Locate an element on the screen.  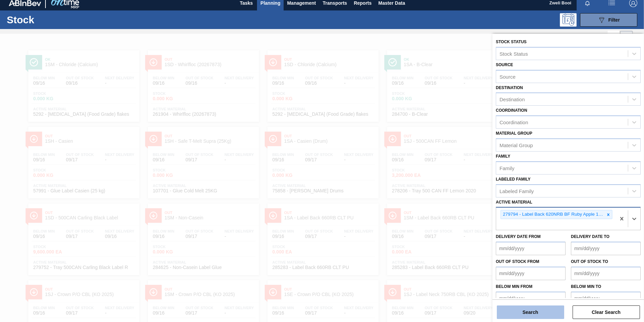
label: Labeled Family is located at coordinates (513, 179).